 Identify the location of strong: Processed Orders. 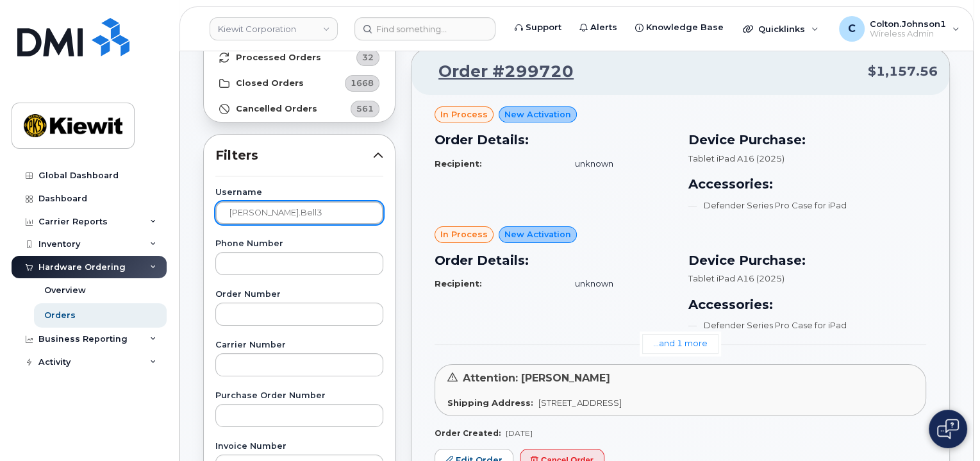
(278, 58).